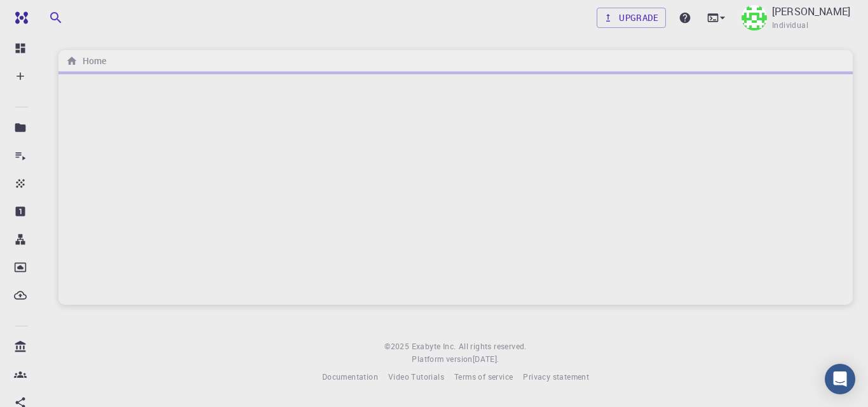  Describe the element at coordinates (840, 379) in the screenshot. I see `div: Open Intercom Messenger` at that location.